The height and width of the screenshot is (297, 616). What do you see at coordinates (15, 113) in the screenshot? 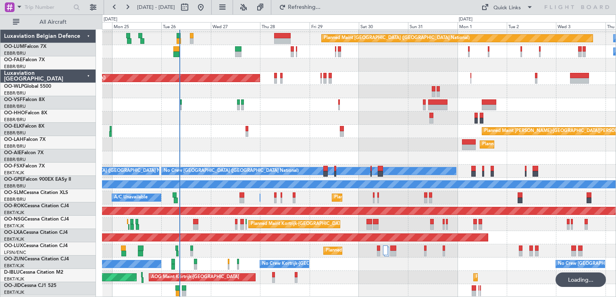
I see `span: OO-HHO` at bounding box center [15, 113].